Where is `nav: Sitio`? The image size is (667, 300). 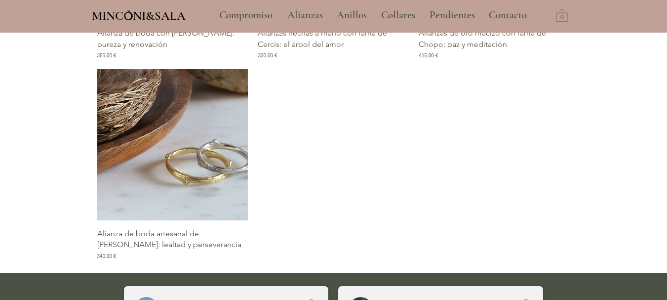 nav: Sitio is located at coordinates (373, 15).